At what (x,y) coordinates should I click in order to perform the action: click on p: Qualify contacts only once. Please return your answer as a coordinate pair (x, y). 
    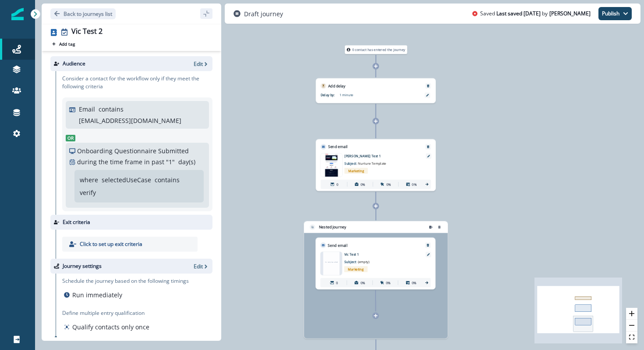
    Looking at the image, I should click on (111, 326).